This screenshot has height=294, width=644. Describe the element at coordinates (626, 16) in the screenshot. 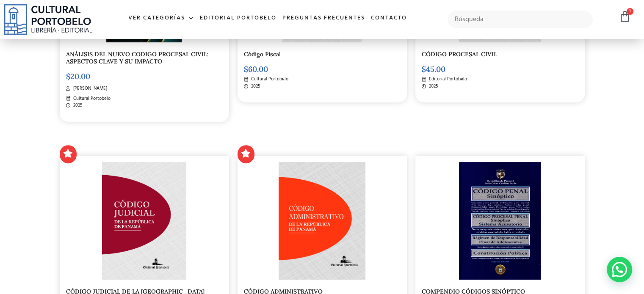

I see `a: 1` at that location.